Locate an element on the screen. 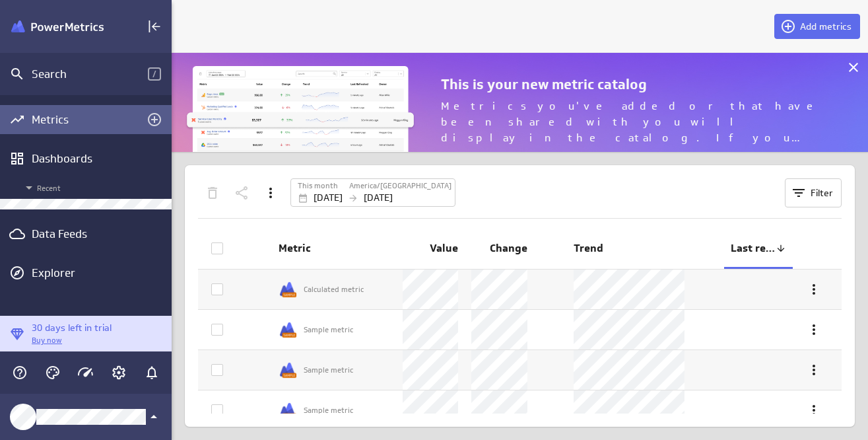 Image resolution: width=868 pixels, height=440 pixels. span: Add metrics is located at coordinates (826, 26).